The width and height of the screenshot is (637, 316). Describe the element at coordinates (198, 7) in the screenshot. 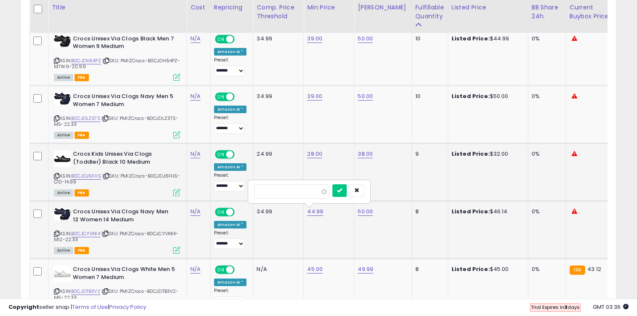

I see `div: Cost` at that location.